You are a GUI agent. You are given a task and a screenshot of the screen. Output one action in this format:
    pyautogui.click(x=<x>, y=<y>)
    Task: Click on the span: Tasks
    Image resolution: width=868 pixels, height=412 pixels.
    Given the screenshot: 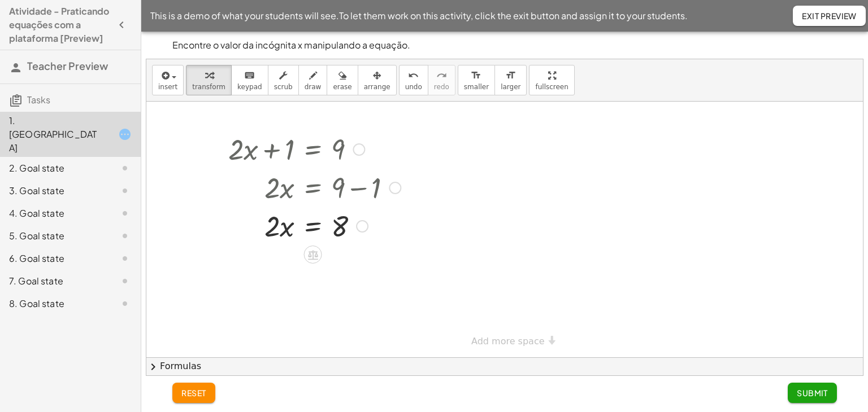 What is the action you would take?
    pyautogui.click(x=38, y=100)
    